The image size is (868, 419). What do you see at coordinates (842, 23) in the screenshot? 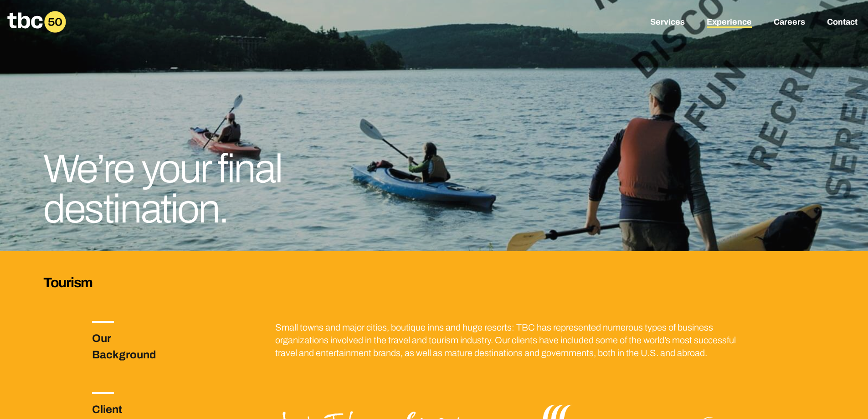
I see `a: Contact` at bounding box center [842, 23].